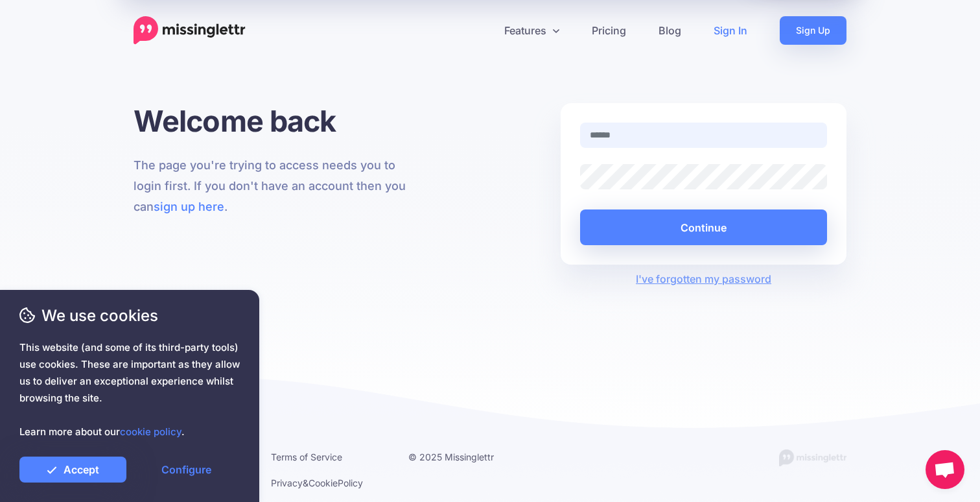 Image resolution: width=980 pixels, height=502 pixels. Describe the element at coordinates (731, 31) in the screenshot. I see `a: Sign In` at that location.